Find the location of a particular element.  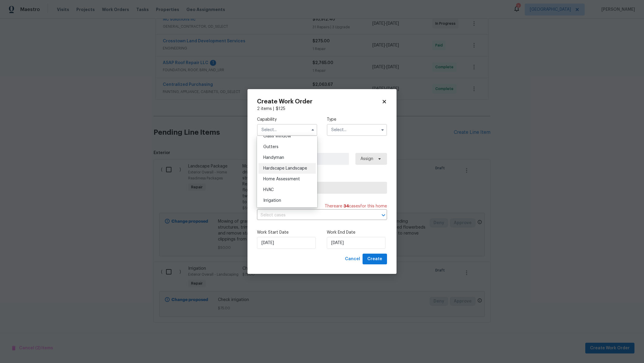

span: 34 is located at coordinates (346, 206).